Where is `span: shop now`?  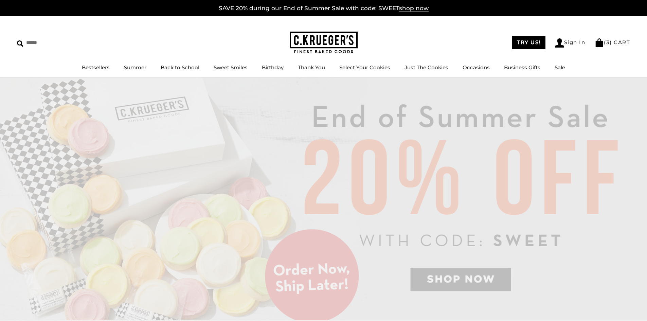 span: shop now is located at coordinates (413, 8).